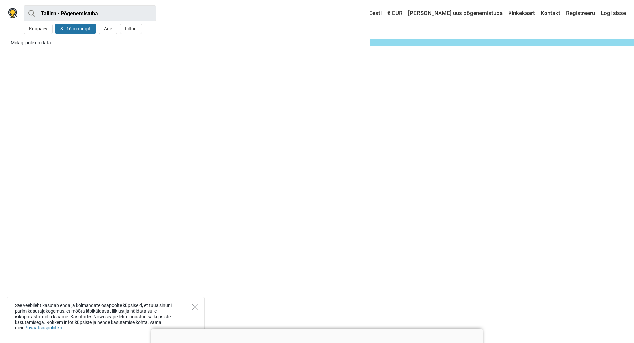  I want to click on img: Nowescape logo, so click(13, 13).